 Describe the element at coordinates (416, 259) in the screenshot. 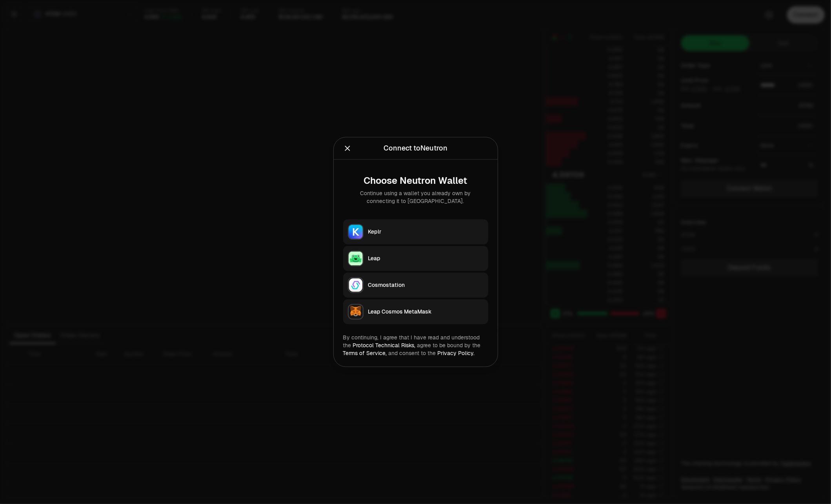

I see `button: LeapLeap` at that location.